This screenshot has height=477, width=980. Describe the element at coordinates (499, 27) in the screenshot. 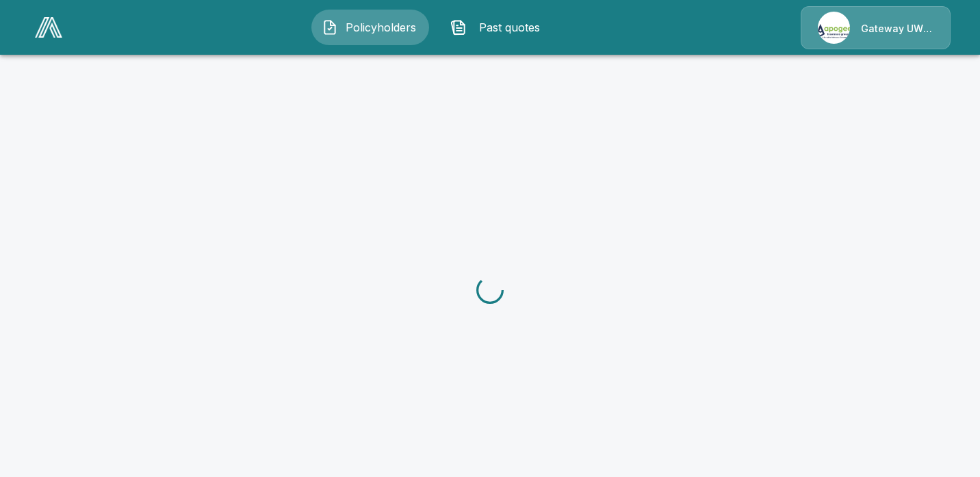

I see `button: Past quotes IconPast quotes` at that location.